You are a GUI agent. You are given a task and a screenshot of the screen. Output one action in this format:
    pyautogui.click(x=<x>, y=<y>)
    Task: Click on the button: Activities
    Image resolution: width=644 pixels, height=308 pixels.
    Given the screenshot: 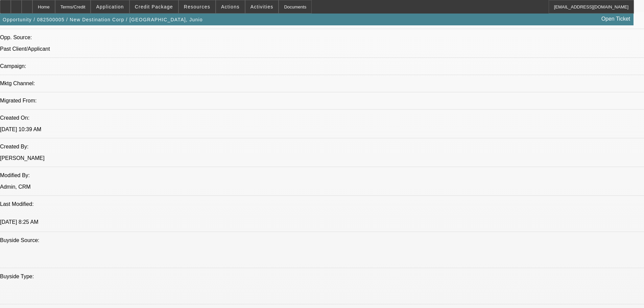 What is the action you would take?
    pyautogui.click(x=262, y=7)
    